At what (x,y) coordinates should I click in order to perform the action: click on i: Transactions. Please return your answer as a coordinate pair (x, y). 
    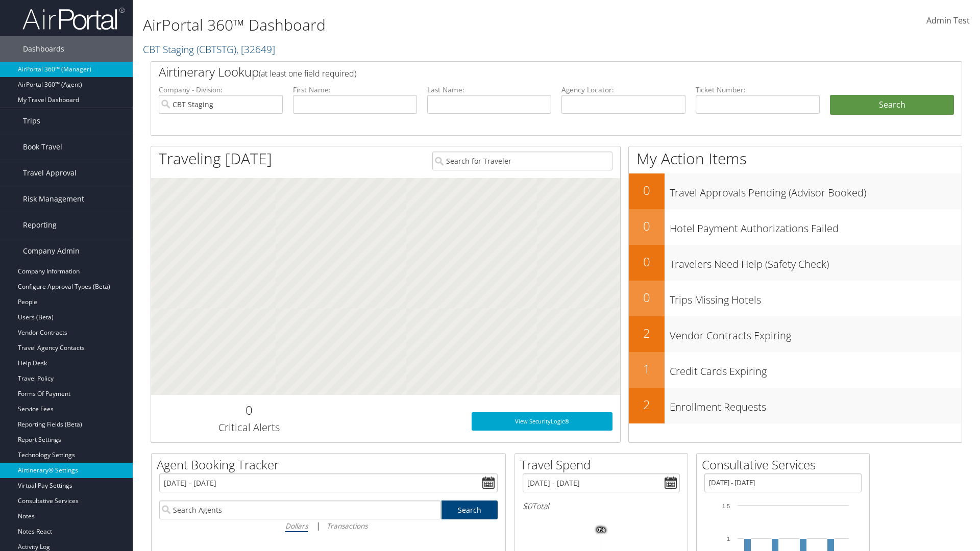
    Looking at the image, I should click on (347, 525).